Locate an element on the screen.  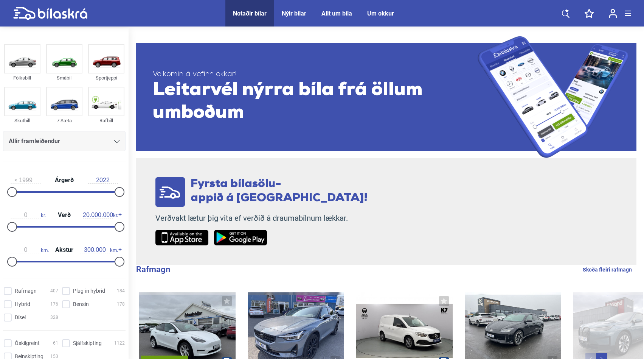
b: Rafmagn is located at coordinates (153, 269).